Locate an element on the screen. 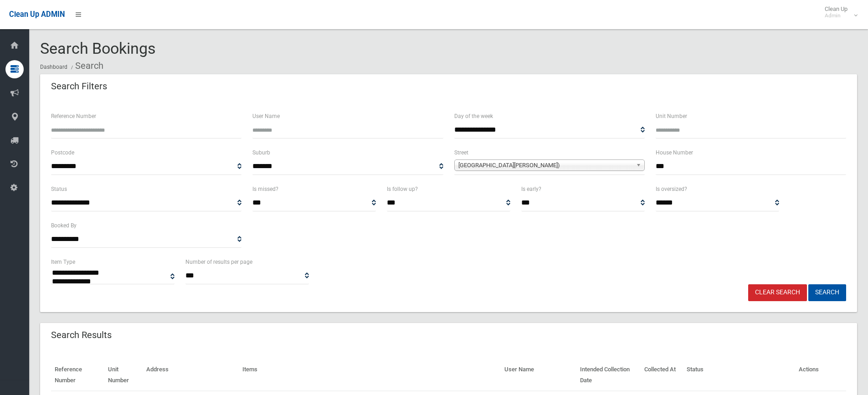  label: Booked By is located at coordinates (64, 225).